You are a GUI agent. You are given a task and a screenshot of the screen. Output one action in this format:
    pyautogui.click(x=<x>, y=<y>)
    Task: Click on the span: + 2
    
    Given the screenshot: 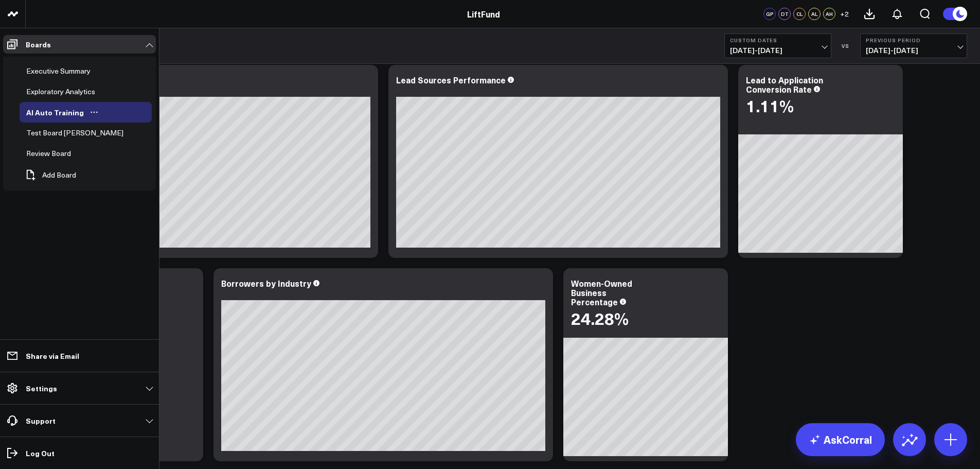 What is the action you would take?
    pyautogui.click(x=844, y=14)
    